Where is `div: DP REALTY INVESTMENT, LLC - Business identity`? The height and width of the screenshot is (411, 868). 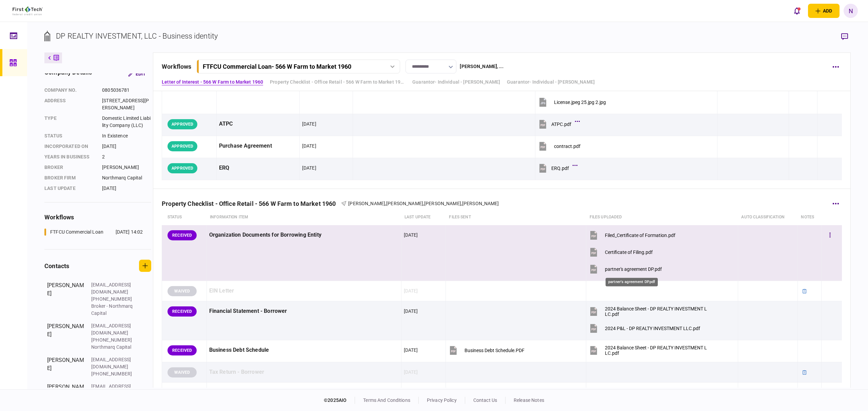
div: DP REALTY INVESTMENT, LLC - Business identity is located at coordinates (136, 36).